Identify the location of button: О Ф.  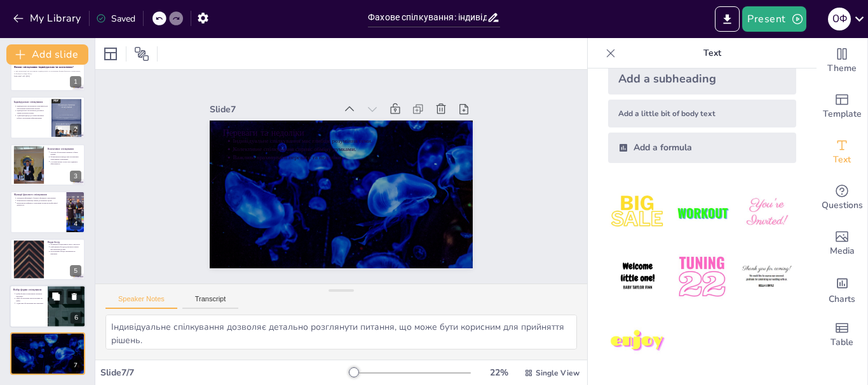
(839, 19).